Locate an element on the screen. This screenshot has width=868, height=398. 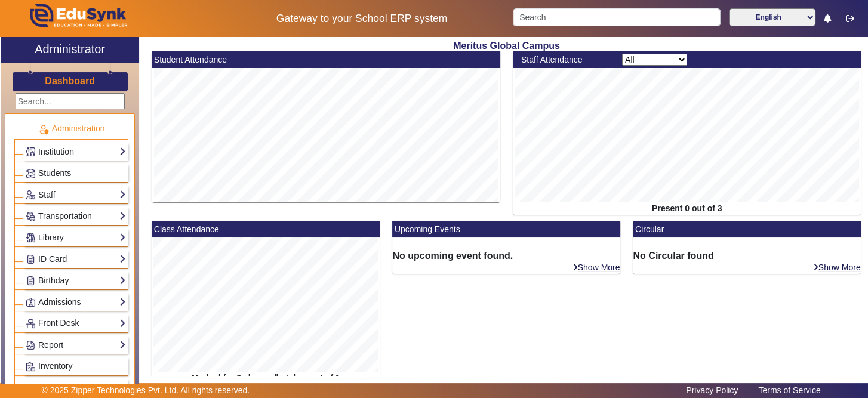
img: Students.png is located at coordinates (31, 173).